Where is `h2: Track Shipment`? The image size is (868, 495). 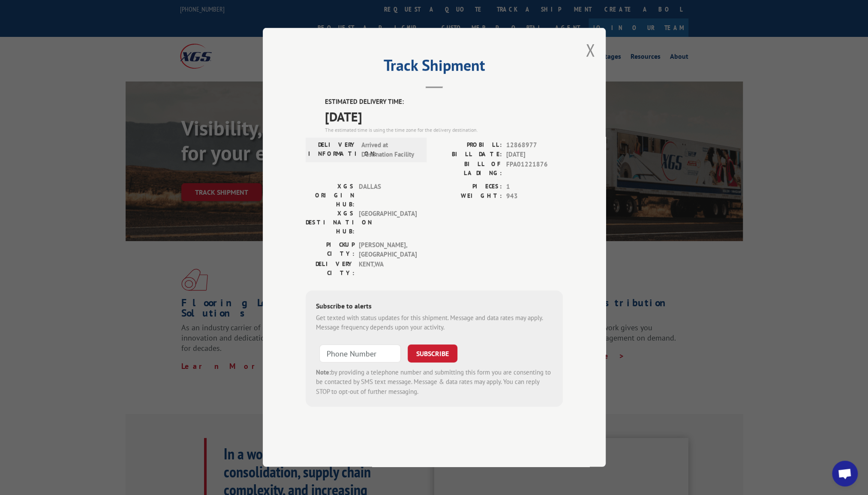 h2: Track Shipment is located at coordinates (434, 67).